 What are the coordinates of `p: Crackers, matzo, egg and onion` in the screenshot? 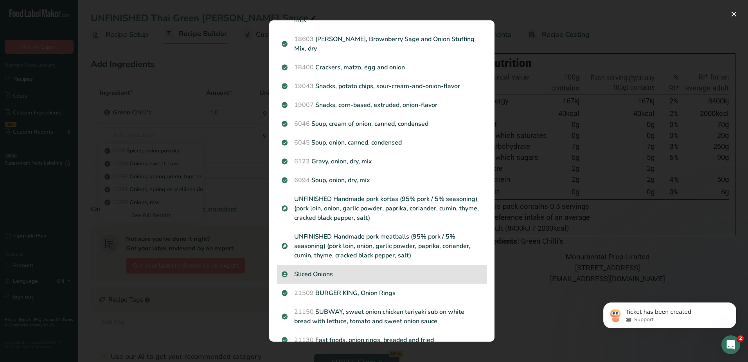 It's located at (382, 67).